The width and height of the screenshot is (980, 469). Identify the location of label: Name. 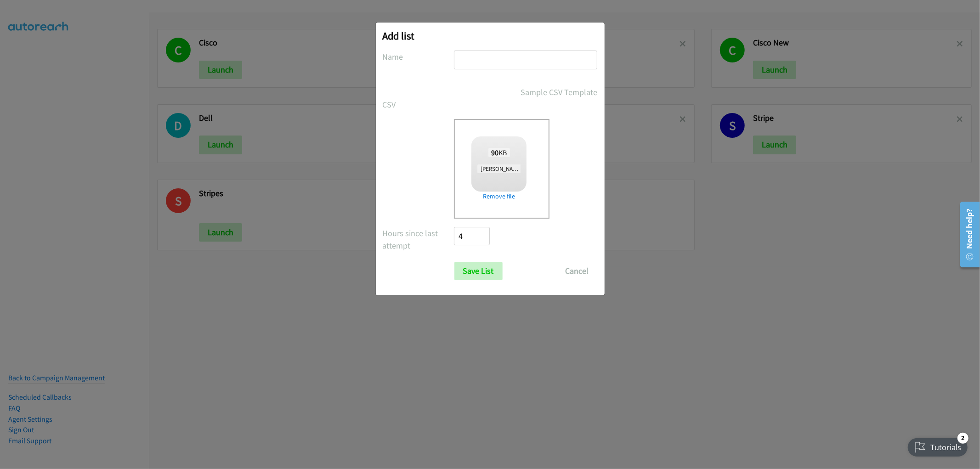
(418, 57).